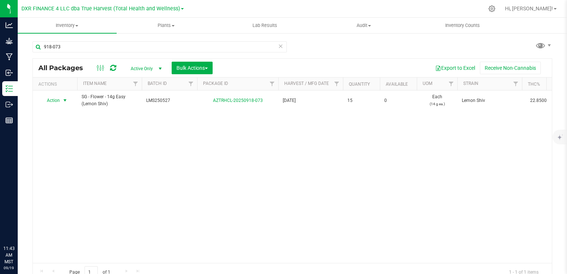  What do you see at coordinates (510, 68) in the screenshot?
I see `button: Receive Non-Cannabis` at bounding box center [510, 68].